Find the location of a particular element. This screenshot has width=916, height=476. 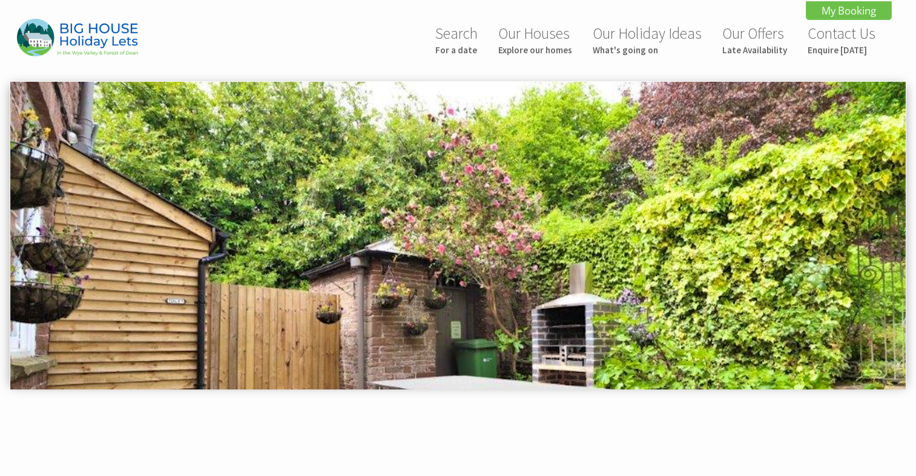

small: For a date is located at coordinates (456, 50).